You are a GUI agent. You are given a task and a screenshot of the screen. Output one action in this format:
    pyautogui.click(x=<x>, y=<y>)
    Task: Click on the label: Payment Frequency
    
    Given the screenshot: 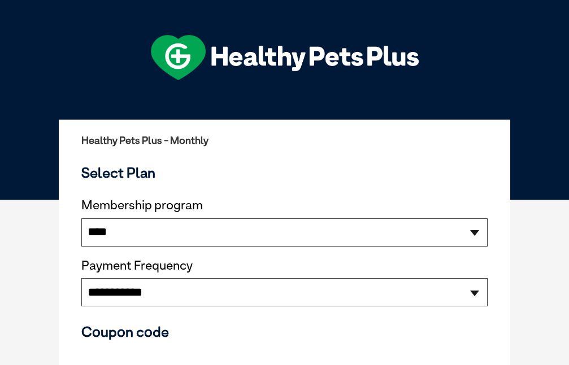 What is the action you would take?
    pyautogui.click(x=137, y=266)
    